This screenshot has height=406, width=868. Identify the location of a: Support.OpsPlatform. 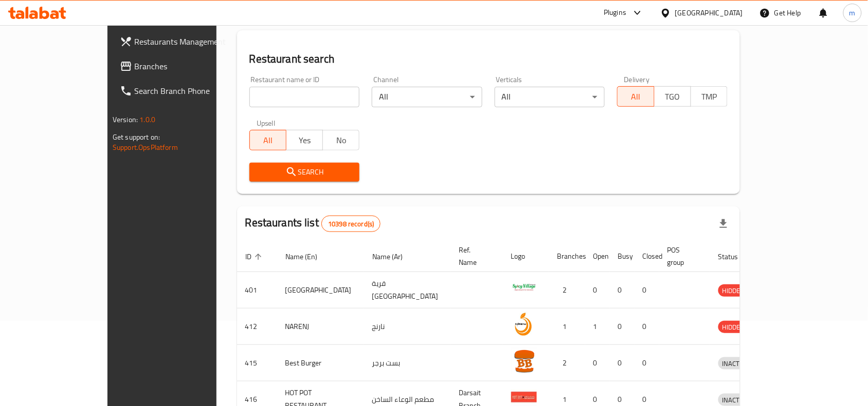
(145, 148).